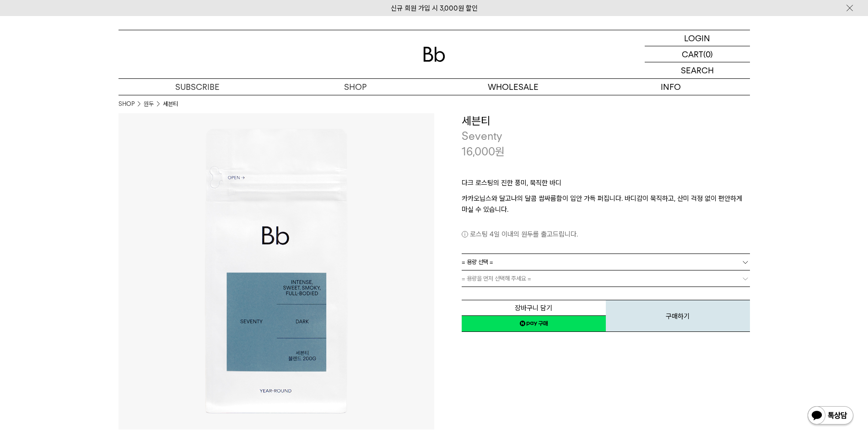 Image resolution: width=868 pixels, height=441 pixels. I want to click on p: Seventy, so click(606, 136).